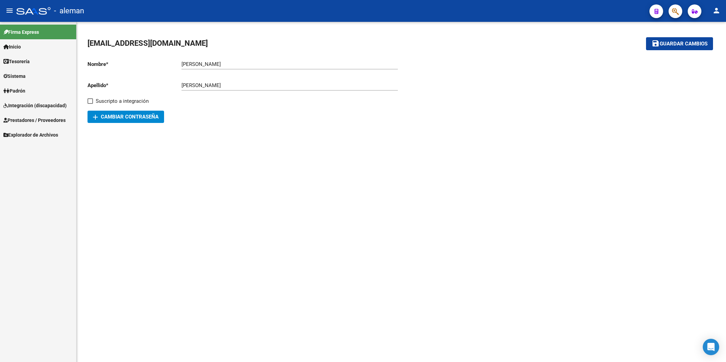 Image resolution: width=726 pixels, height=362 pixels. Describe the element at coordinates (14, 91) in the screenshot. I see `span: Padrón` at that location.